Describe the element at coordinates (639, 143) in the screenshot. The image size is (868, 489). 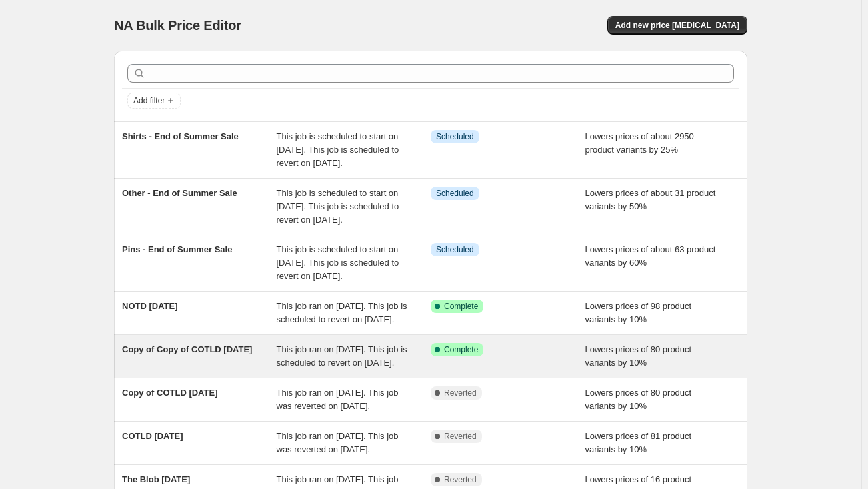
I see `span: Lowers prices of about 2950 product variants by 25%` at that location.